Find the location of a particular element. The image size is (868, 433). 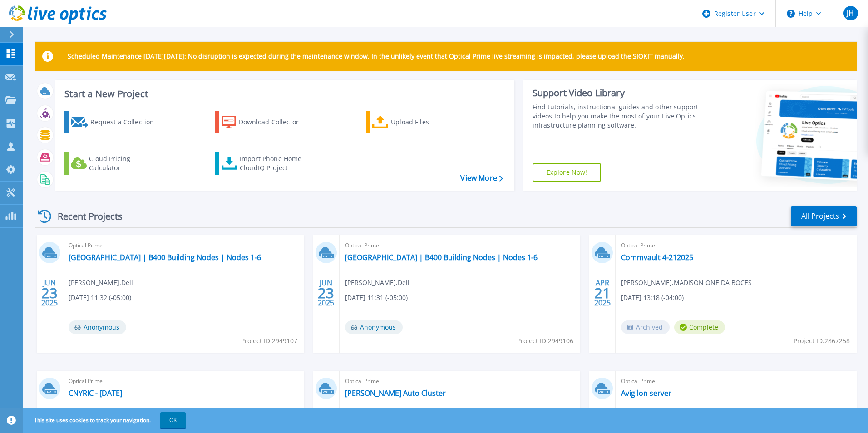

span: Project ID: 2949107 is located at coordinates (269, 340).